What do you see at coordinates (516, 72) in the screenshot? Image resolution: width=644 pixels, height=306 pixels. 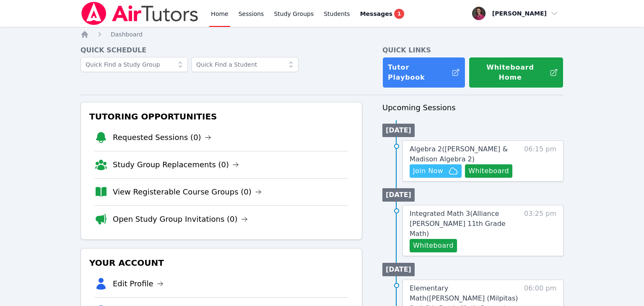 I see `button: Whiteboard Home` at bounding box center [516, 72].